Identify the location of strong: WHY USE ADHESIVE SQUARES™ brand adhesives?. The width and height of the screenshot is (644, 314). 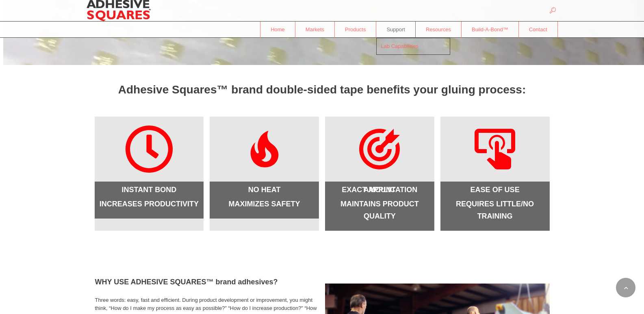
(187, 282).